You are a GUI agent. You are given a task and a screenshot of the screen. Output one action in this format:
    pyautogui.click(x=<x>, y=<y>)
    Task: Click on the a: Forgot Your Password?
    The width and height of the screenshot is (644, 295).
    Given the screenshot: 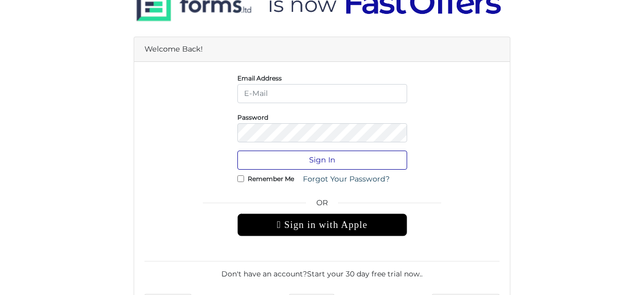 What is the action you would take?
    pyautogui.click(x=347, y=179)
    